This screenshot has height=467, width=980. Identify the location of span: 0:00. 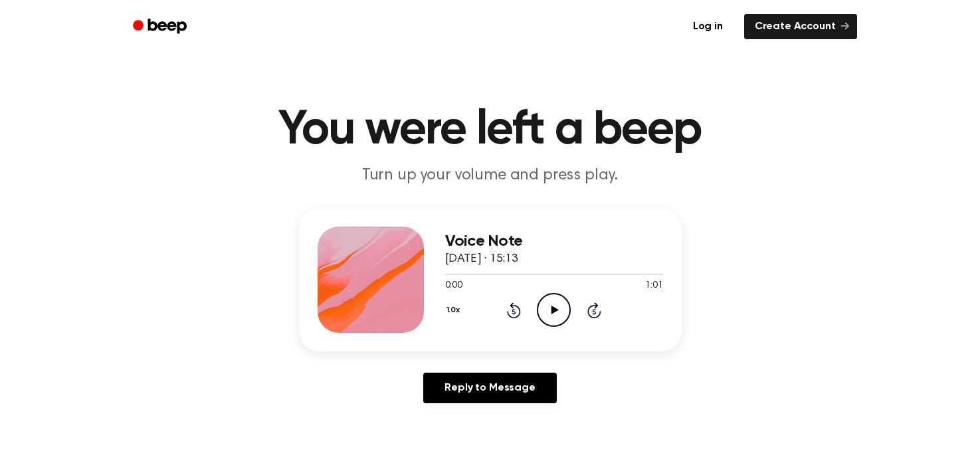
(453, 286).